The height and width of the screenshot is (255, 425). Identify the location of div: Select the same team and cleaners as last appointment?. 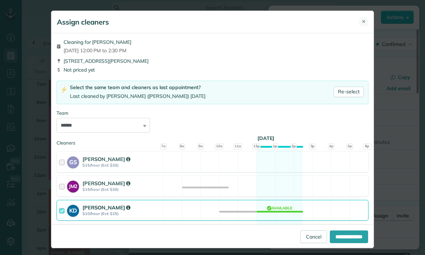
(138, 87).